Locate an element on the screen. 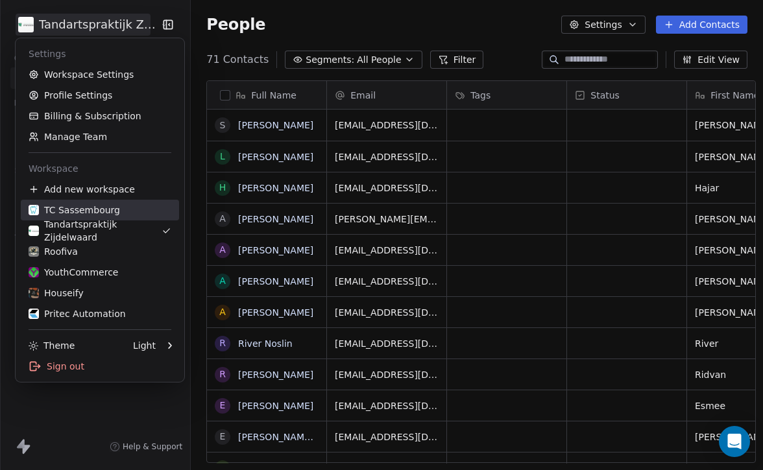 This screenshot has height=470, width=763. a: Billing & Subscription is located at coordinates (100, 116).